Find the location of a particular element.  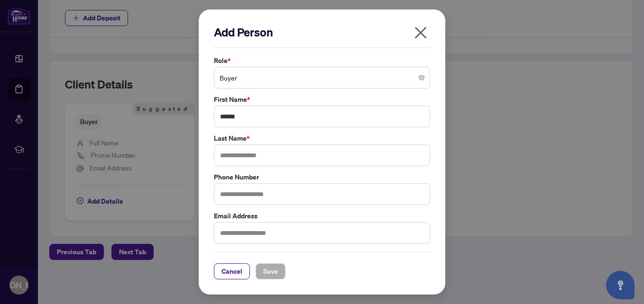

span: close is located at coordinates (420, 33).